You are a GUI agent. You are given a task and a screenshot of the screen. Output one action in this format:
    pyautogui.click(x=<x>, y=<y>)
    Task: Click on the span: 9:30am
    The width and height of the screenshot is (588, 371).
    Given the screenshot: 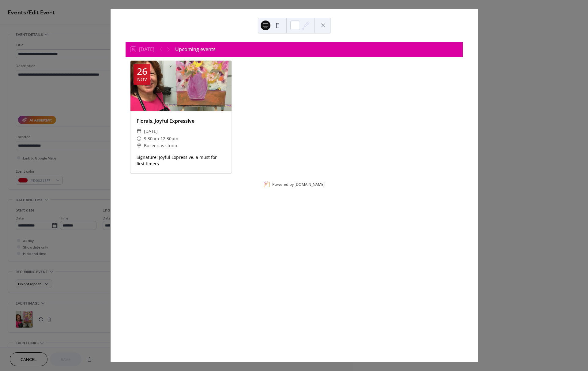 What is the action you would take?
    pyautogui.click(x=151, y=139)
    